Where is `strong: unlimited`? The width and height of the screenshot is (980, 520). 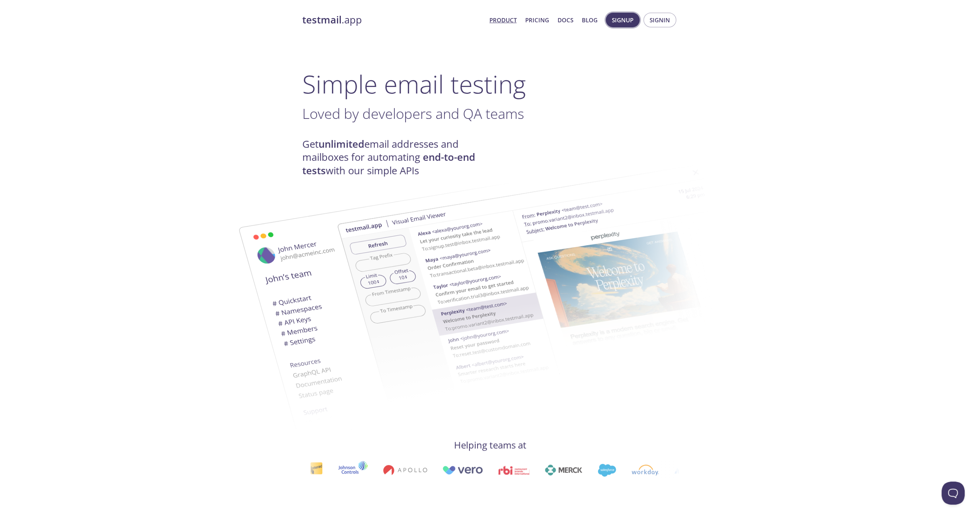
strong: unlimited is located at coordinates (341, 144).